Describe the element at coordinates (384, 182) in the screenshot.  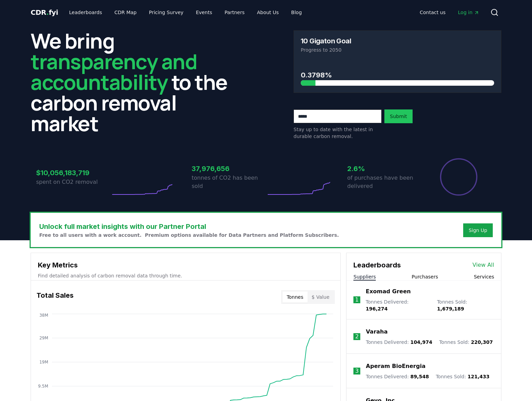
I see `p: of purchases have been delivered` at that location.